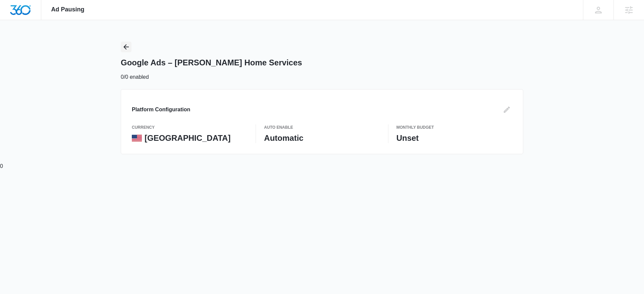 The image size is (644, 294). What do you see at coordinates (126, 47) in the screenshot?
I see `button: Back` at bounding box center [126, 47].